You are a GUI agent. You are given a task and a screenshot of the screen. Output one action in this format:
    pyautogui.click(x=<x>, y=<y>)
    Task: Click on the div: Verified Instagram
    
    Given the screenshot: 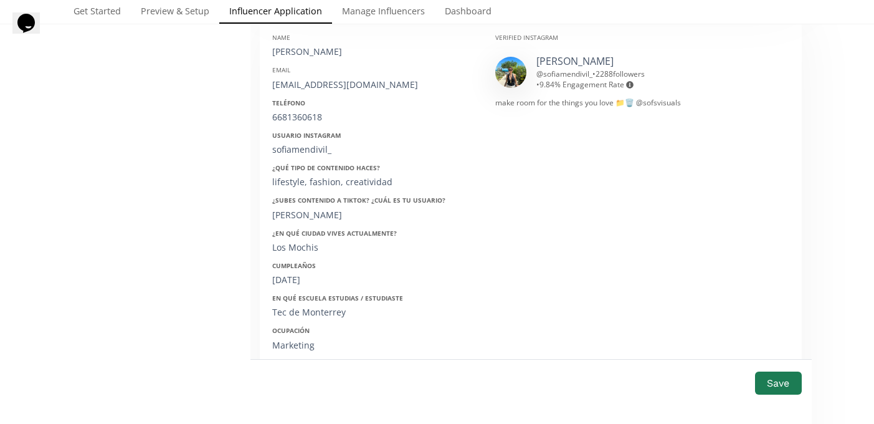 What is the action you would take?
    pyautogui.click(x=597, y=37)
    